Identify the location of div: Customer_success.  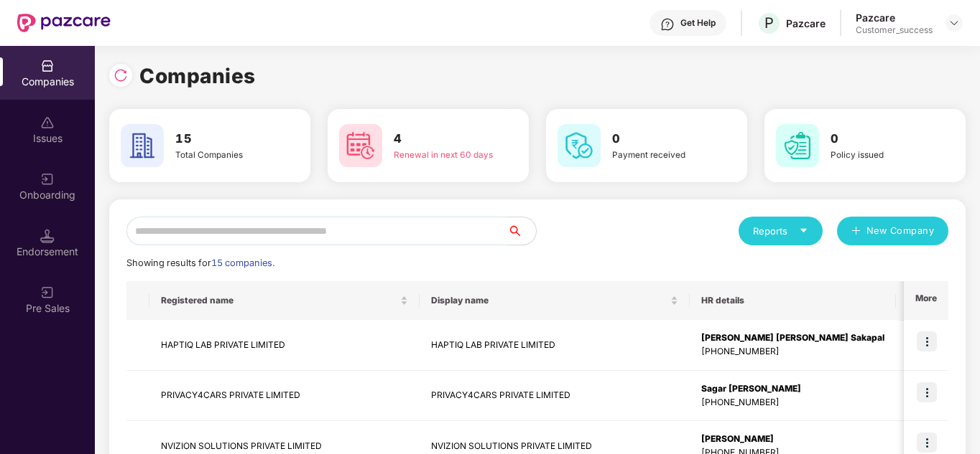
(894, 30).